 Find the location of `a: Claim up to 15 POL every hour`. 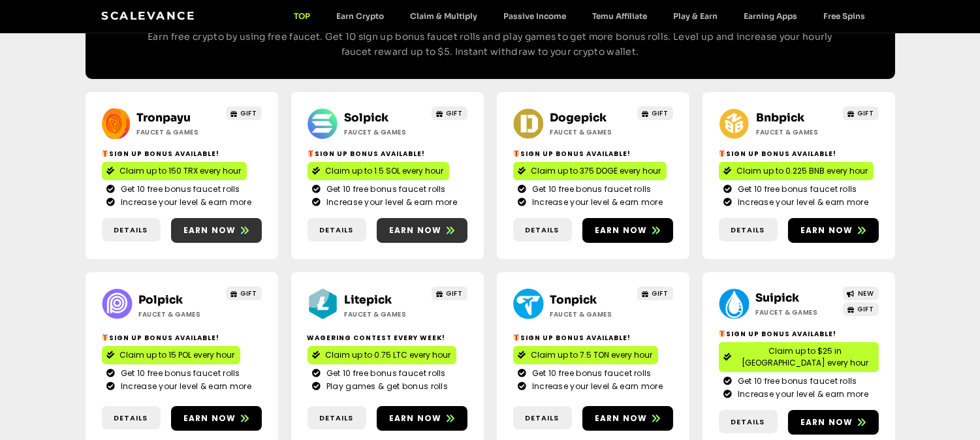

a: Claim up to 15 POL every hour is located at coordinates (171, 356).